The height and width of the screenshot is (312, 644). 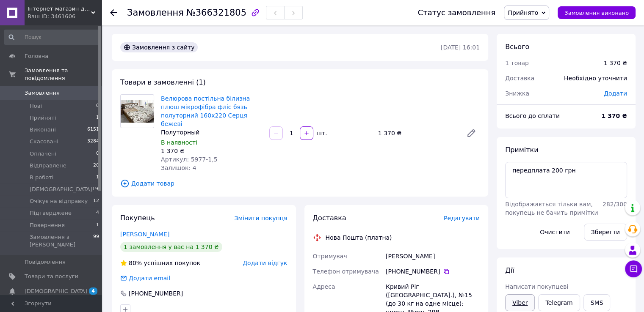 What do you see at coordinates (205, 111) in the screenshot?
I see `a: Велюрова постільна білизна плюш мікрофібра фліс бязь полуторний 160х220 Серця бежеві` at bounding box center [205, 111].